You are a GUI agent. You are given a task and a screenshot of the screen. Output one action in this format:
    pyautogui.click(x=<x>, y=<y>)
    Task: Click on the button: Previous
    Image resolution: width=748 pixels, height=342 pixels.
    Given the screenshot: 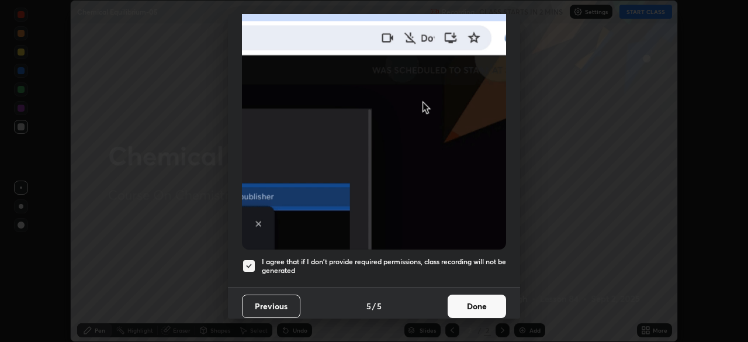 What is the action you would take?
    pyautogui.click(x=271, y=306)
    